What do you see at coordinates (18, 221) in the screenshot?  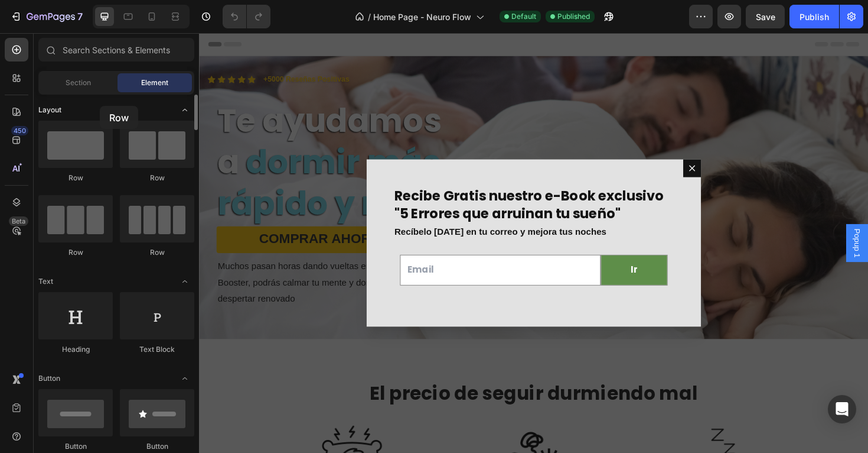 I see `div: Beta` at bounding box center [18, 221].